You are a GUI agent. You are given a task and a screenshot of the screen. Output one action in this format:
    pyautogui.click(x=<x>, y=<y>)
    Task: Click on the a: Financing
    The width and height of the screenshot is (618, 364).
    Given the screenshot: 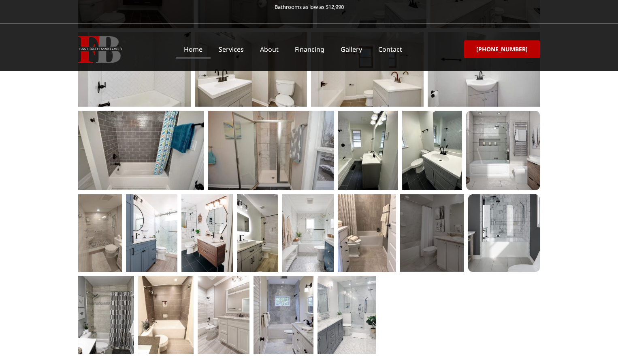 What is the action you would take?
    pyautogui.click(x=309, y=50)
    